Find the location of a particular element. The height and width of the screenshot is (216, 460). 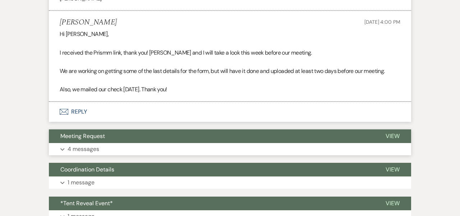

button: 4 messages is located at coordinates (230, 149).